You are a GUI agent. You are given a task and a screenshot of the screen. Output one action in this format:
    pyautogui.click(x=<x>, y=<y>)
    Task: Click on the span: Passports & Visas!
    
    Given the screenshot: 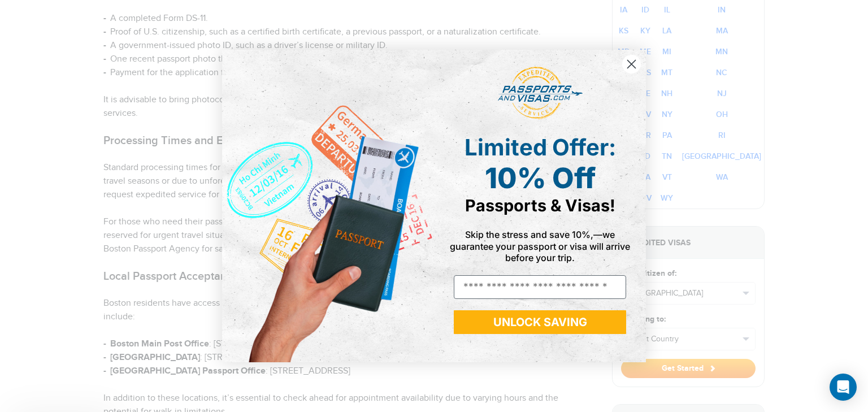 What is the action you would take?
    pyautogui.click(x=540, y=206)
    